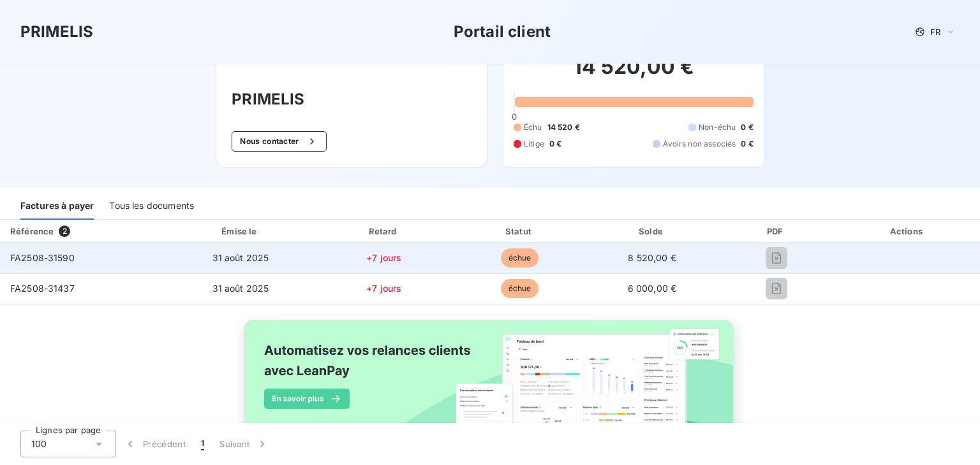 Image resolution: width=980 pixels, height=465 pixels. Describe the element at coordinates (154, 445) in the screenshot. I see `button: Précédent` at that location.